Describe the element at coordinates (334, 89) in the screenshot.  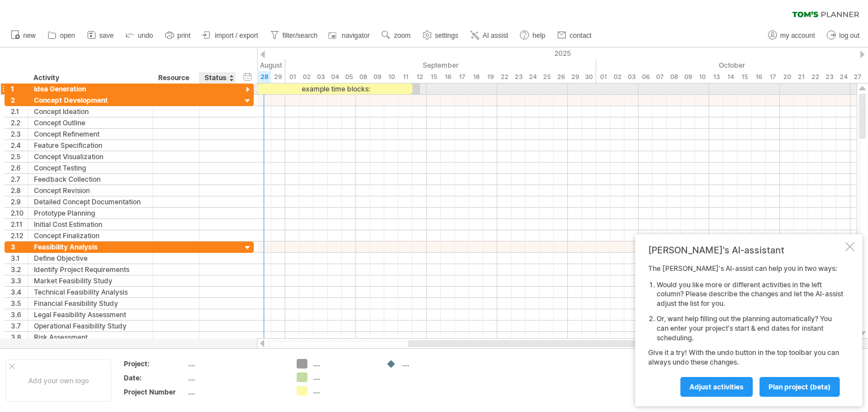
I see `div: example time blocks:` at that location.